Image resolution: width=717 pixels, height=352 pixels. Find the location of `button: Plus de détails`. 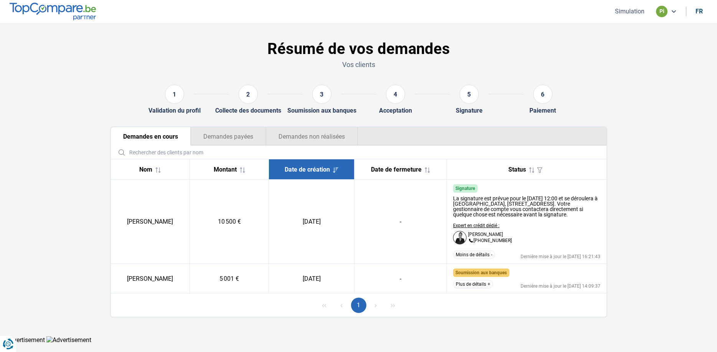

button: Plus de détails is located at coordinates (473, 285).